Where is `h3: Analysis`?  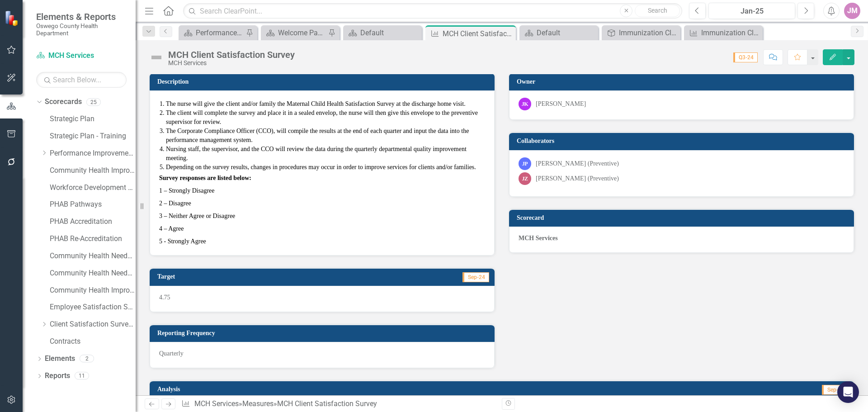
h3: Analysis is located at coordinates (314, 389).